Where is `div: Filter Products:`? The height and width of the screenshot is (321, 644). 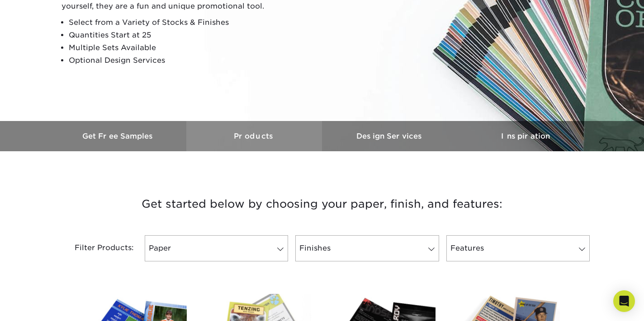
div: Filter Products: is located at coordinates (96, 248).